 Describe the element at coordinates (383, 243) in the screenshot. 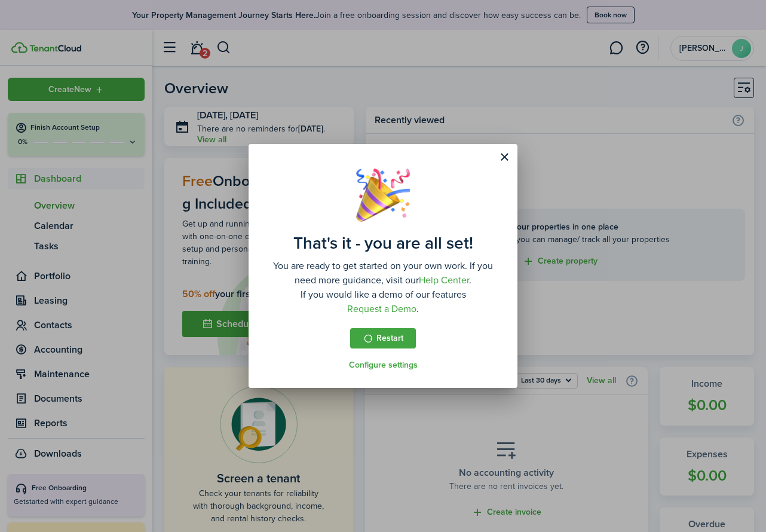

I see `assembled-view-title: That's it - you are all set!` at that location.